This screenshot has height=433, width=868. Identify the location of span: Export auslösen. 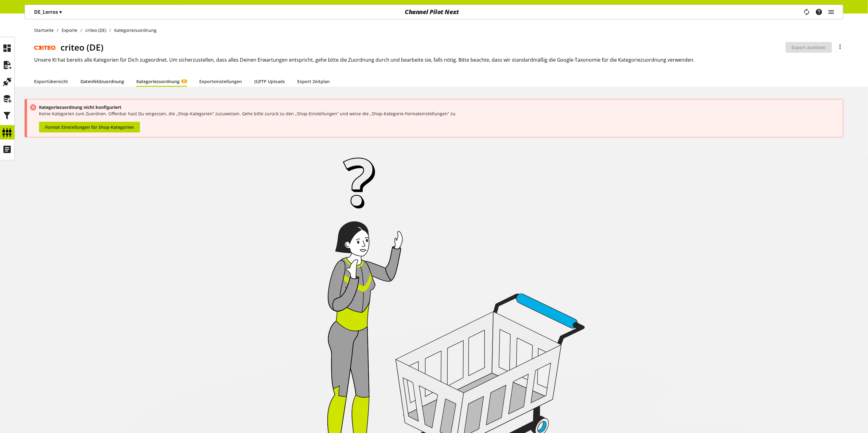
(809, 47).